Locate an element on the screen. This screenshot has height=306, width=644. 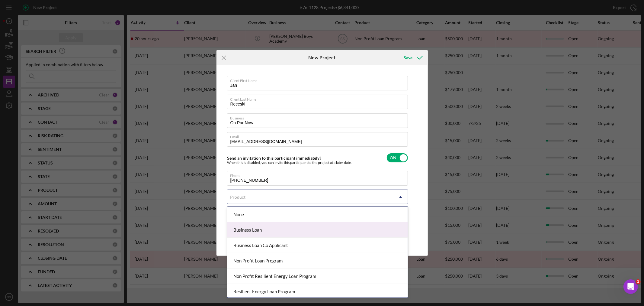
div: Non Profit Loan Program is located at coordinates (318, 260).